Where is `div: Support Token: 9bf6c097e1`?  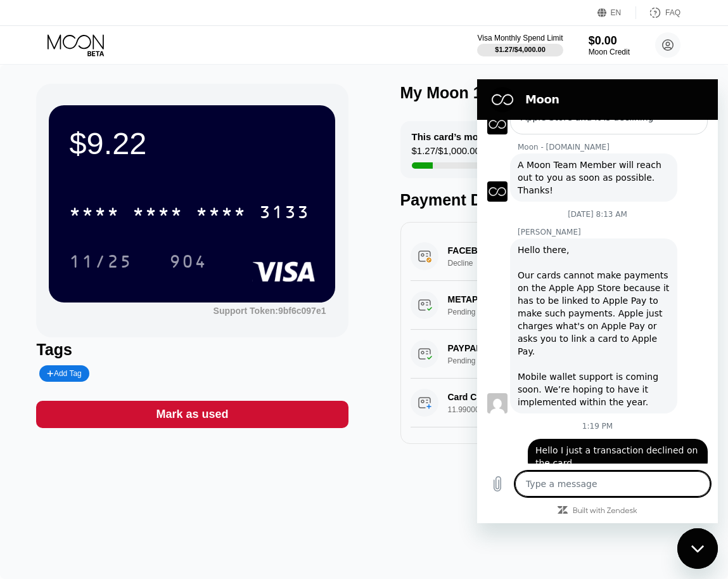
div: Support Token: 9bf6c097e1 is located at coordinates (270, 310).